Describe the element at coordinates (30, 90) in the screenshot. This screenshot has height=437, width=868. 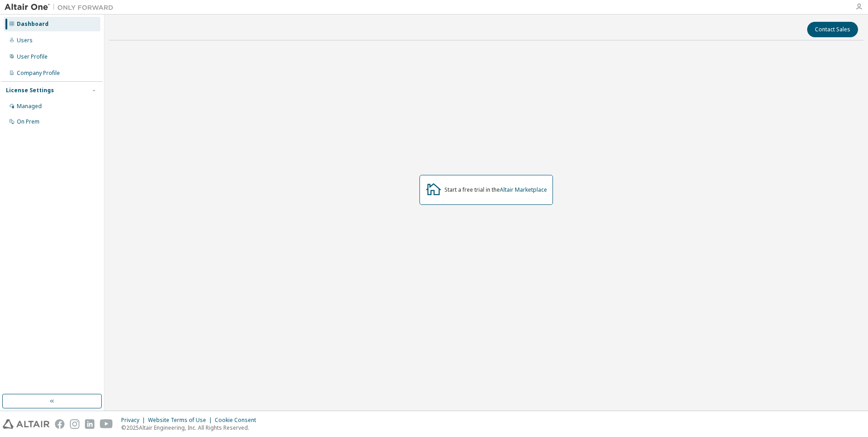
I see `div: License Settings` at that location.